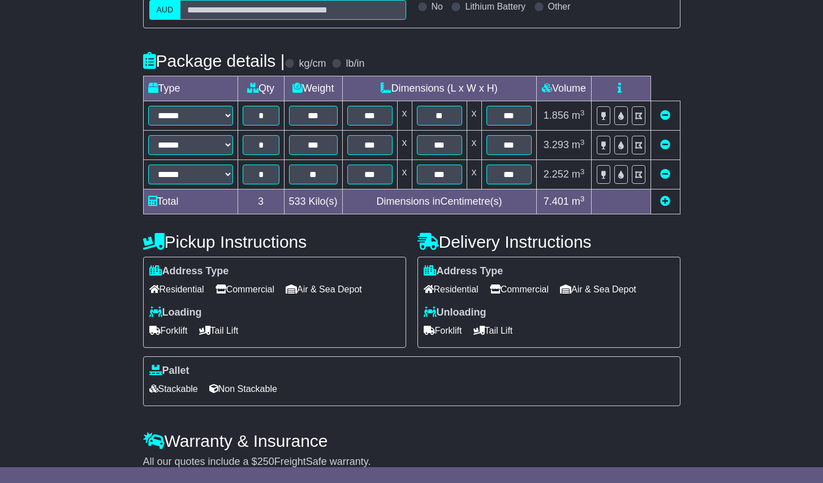 The image size is (823, 483). I want to click on td: Volume, so click(564, 89).